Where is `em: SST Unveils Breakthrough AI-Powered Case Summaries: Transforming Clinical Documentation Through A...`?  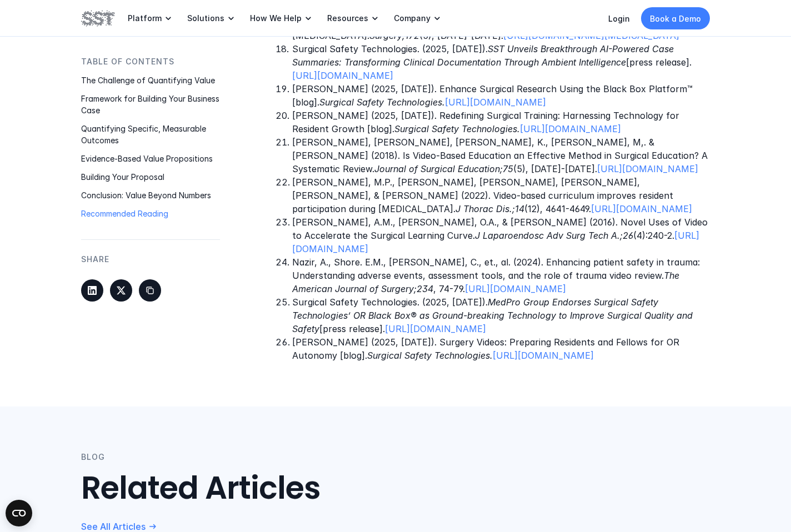 em: SST Unveils Breakthrough AI-Powered Case Summaries: Transforming Clinical Documentation Through A... is located at coordinates (485, 56).